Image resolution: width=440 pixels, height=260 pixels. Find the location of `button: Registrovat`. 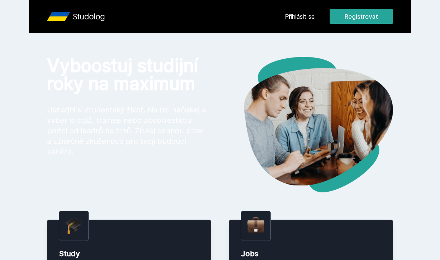

button: Registrovat is located at coordinates (362, 16).